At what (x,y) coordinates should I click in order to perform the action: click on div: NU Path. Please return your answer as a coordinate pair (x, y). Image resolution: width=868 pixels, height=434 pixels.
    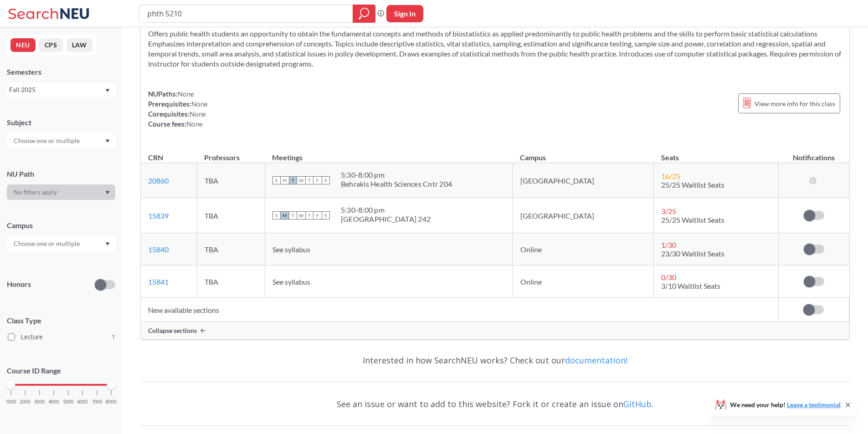
    Looking at the image, I should click on (61, 174).